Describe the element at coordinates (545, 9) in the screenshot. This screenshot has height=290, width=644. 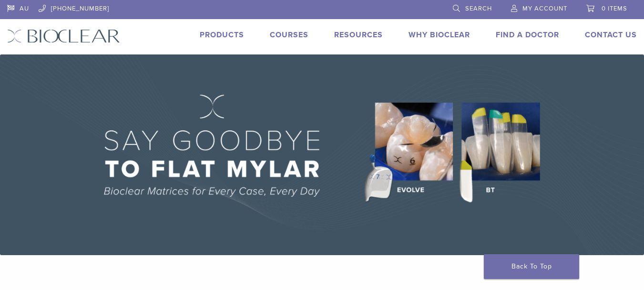
I see `span: My Account` at that location.